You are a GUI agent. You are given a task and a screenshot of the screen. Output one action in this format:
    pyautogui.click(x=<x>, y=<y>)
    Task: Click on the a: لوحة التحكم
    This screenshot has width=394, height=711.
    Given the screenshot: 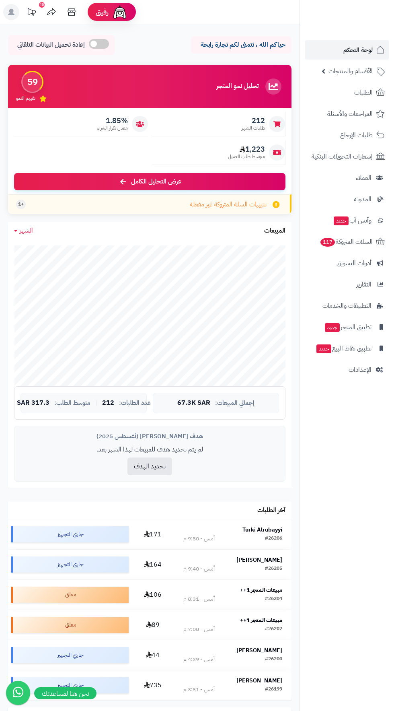 What is the action you would take?
    pyautogui.click(x=347, y=50)
    